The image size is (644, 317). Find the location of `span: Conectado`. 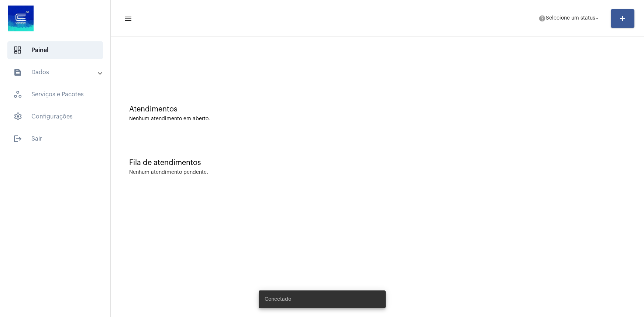

span: Conectado is located at coordinates (278, 299).